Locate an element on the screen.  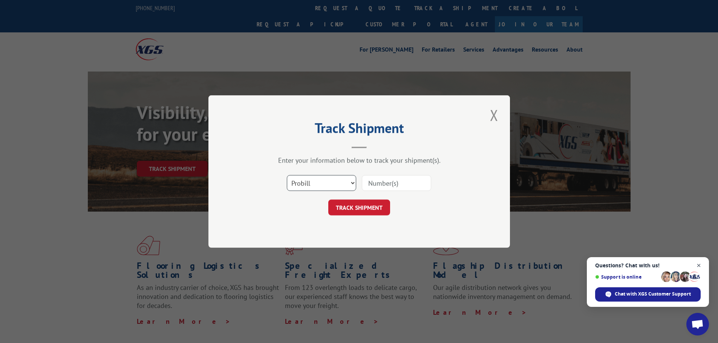
a: Open chat is located at coordinates (698, 325).